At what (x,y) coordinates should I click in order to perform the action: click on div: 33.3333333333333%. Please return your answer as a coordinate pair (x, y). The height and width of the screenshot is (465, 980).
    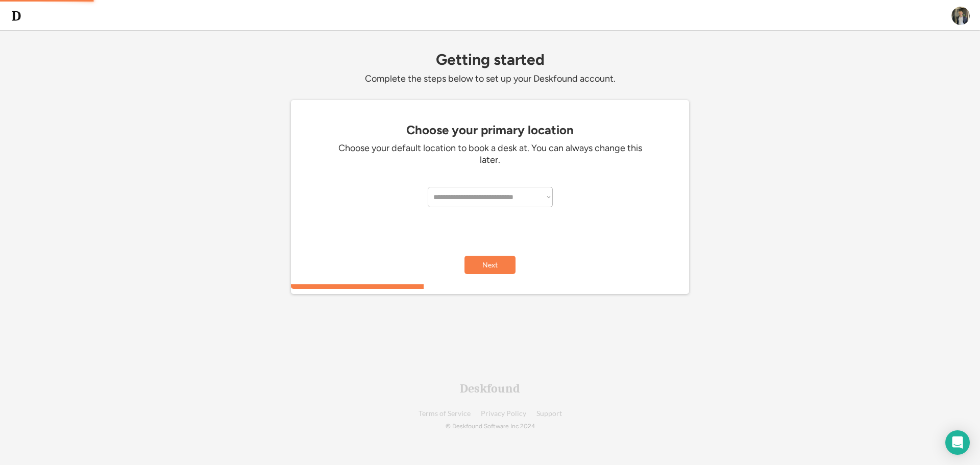
    Looking at the image, I should click on (492, 287).